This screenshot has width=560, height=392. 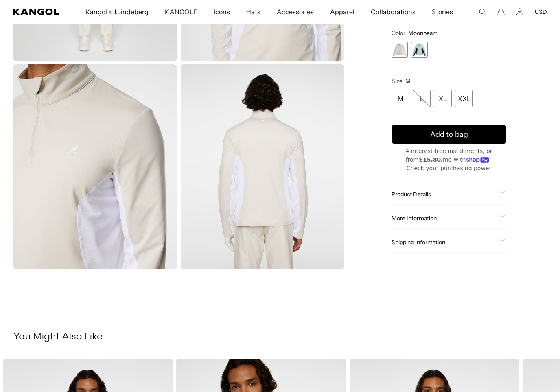 I want to click on div: 2 of 2, so click(x=419, y=50).